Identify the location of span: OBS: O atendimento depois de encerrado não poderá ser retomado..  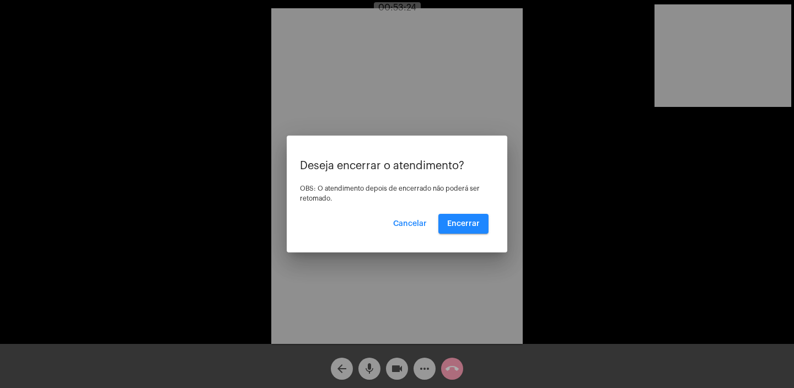
(390, 194).